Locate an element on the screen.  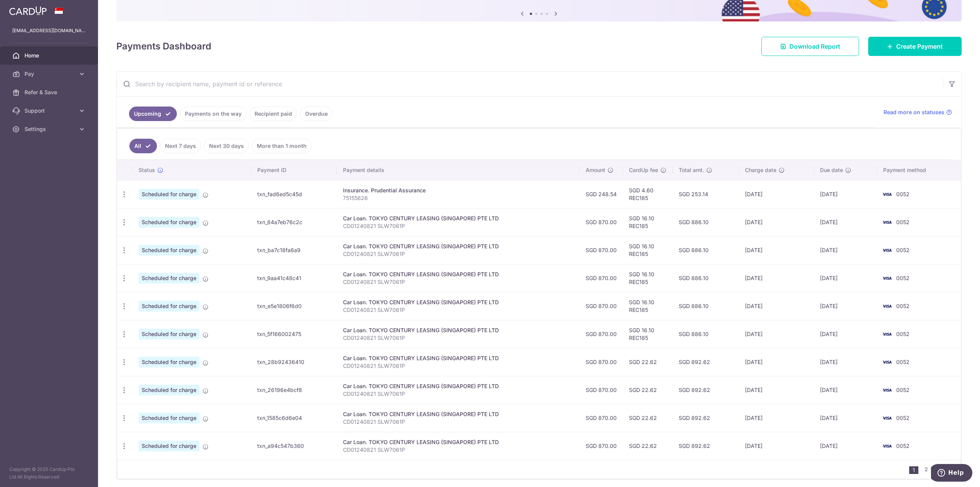
td: txn_28b92436410 is located at coordinates (294, 362).